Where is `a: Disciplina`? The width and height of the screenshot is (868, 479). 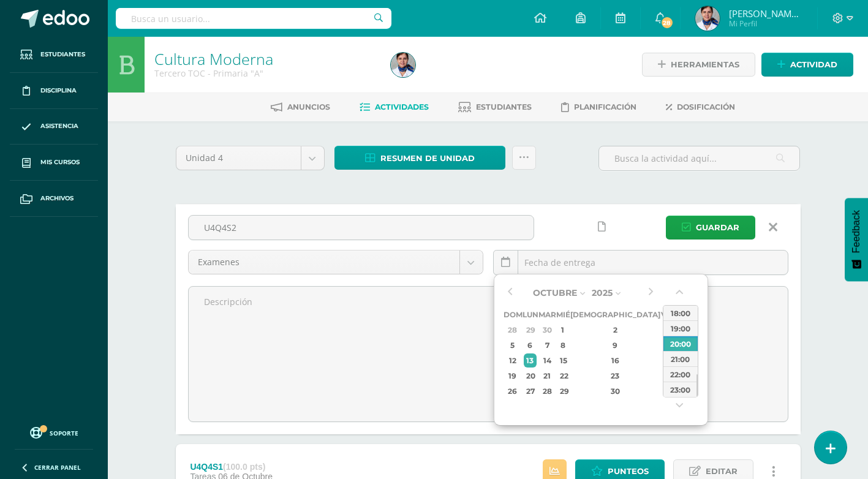 a: Disciplina is located at coordinates (54, 91).